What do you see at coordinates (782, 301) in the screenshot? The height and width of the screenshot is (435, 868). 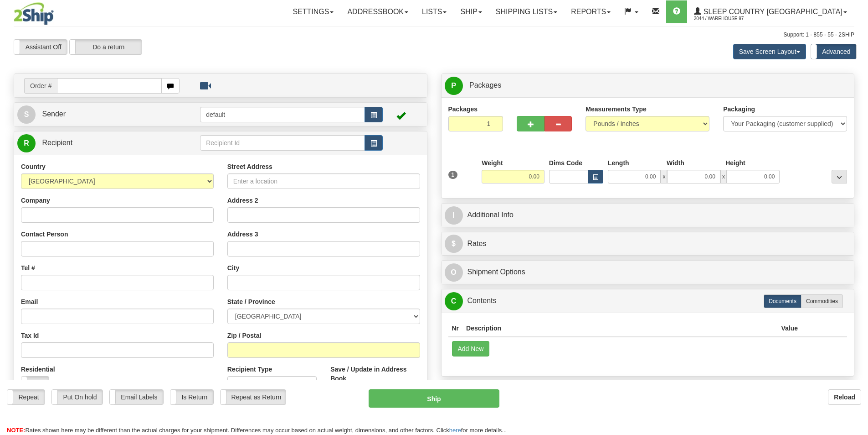 I see `label: Documents` at bounding box center [782, 301].